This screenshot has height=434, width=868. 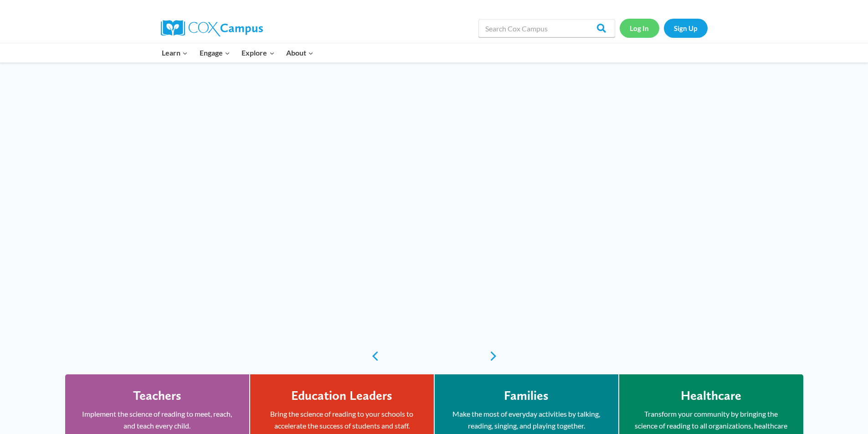 What do you see at coordinates (663, 28) in the screenshot?
I see `nav: Secondary Navigation` at bounding box center [663, 28].